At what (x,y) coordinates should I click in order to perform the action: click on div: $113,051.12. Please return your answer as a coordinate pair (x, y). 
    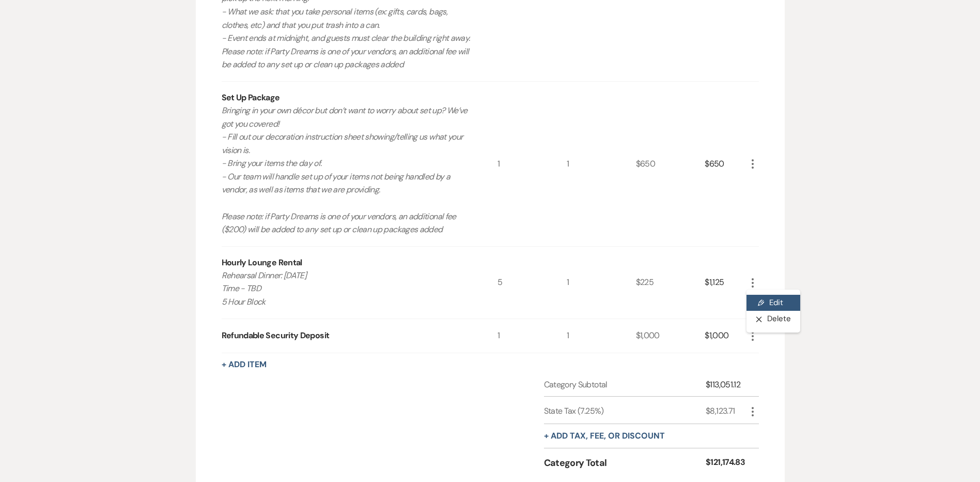
    Looking at the image, I should click on (726, 385).